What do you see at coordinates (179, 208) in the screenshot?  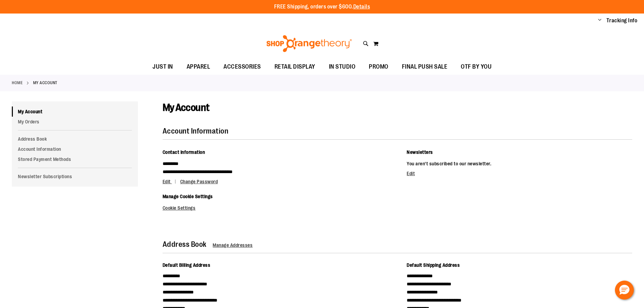 I see `a: Cookie Settings` at bounding box center [179, 208].